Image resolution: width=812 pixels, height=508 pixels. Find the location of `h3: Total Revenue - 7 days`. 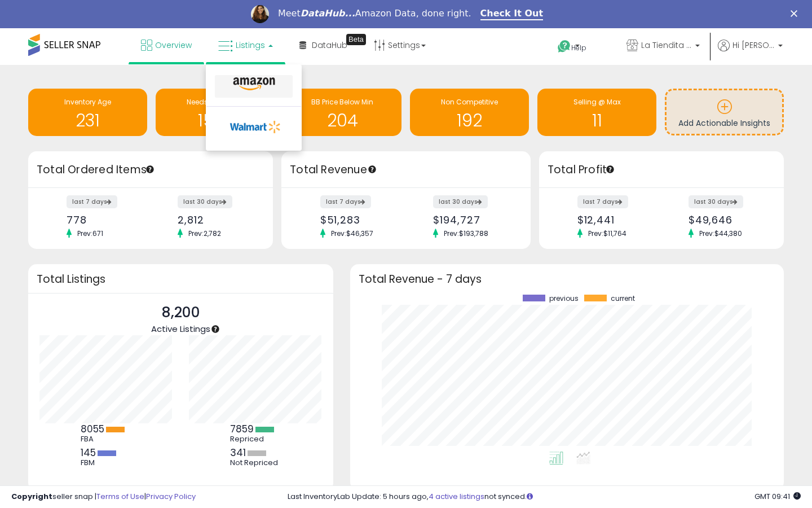

h3: Total Revenue - 7 days is located at coordinates (567, 279).